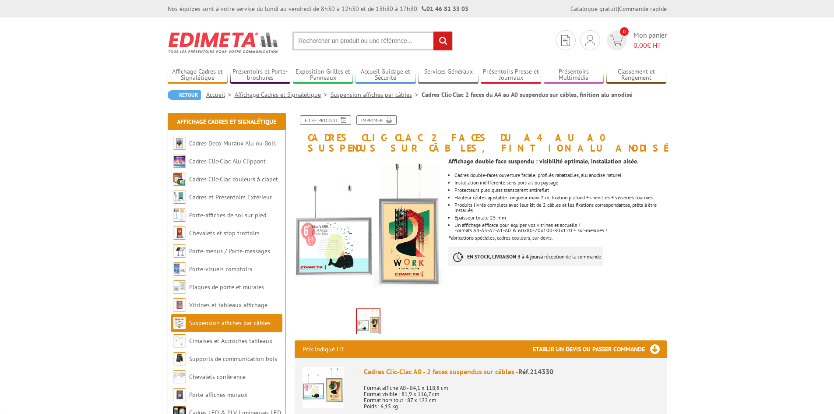  What do you see at coordinates (224, 233) in the screenshot?
I see `a: Chevalets et stop trottoirs` at bounding box center [224, 233].